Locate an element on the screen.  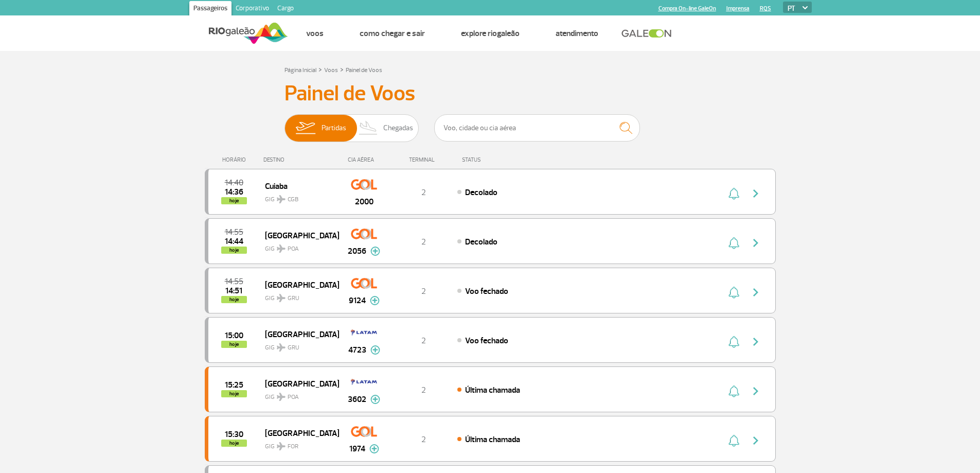
a: Página Inicial is located at coordinates (300, 70).